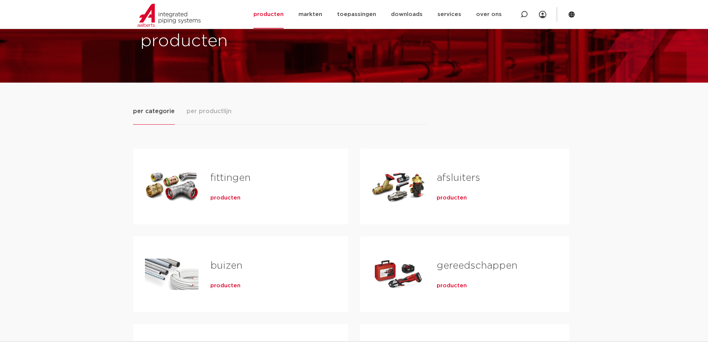  I want to click on span: per categorie, so click(154, 111).